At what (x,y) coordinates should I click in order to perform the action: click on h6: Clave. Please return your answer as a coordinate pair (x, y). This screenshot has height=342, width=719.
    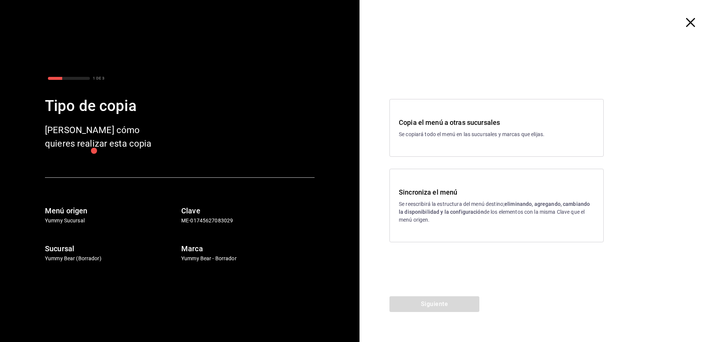
    Looking at the image, I should click on (248, 211).